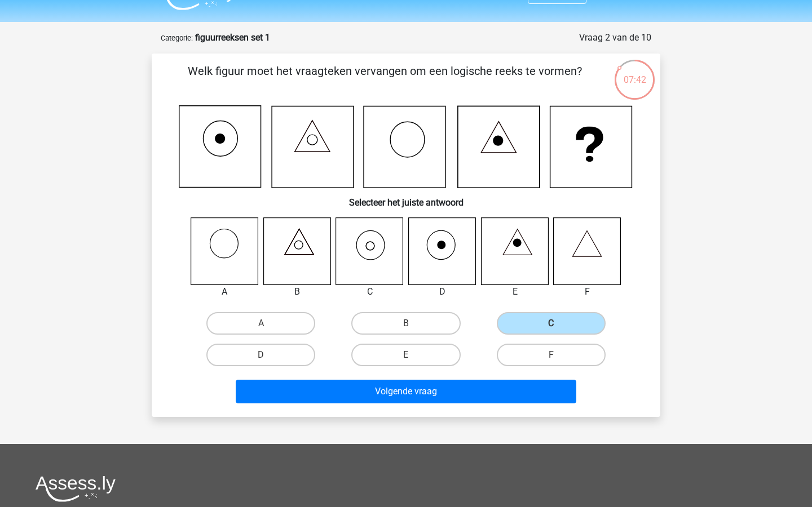 Image resolution: width=812 pixels, height=507 pixels. What do you see at coordinates (586, 292) in the screenshot?
I see `div: F` at bounding box center [586, 292].